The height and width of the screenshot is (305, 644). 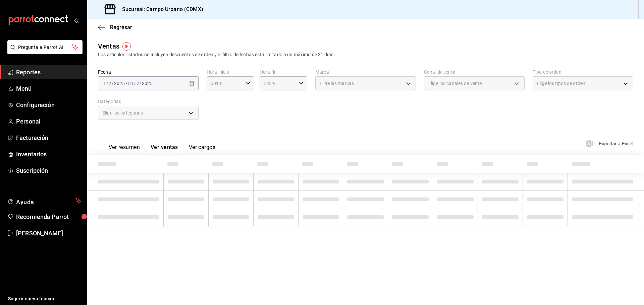 What do you see at coordinates (76, 20) in the screenshot?
I see `button: open_drawer_menu` at bounding box center [76, 20].